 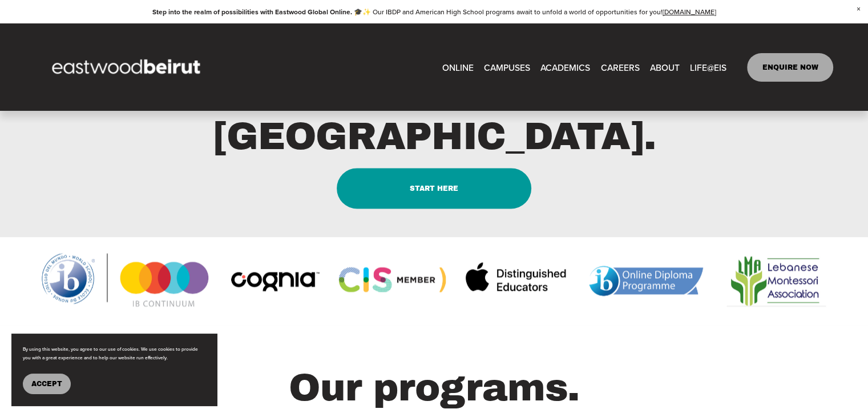 What do you see at coordinates (619, 67) in the screenshot?
I see `a: CAREERS` at bounding box center [619, 67].